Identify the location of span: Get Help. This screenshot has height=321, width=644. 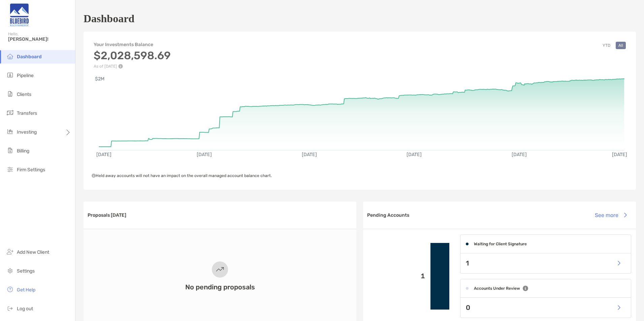
(26, 290).